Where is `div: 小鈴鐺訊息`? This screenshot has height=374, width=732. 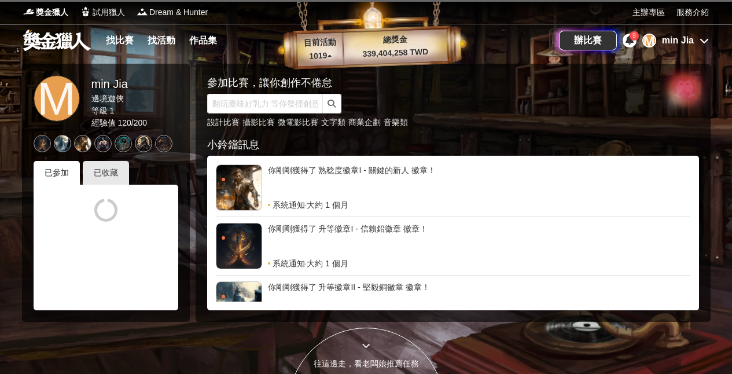
div: 小鈴鐺訊息 is located at coordinates (453, 145).